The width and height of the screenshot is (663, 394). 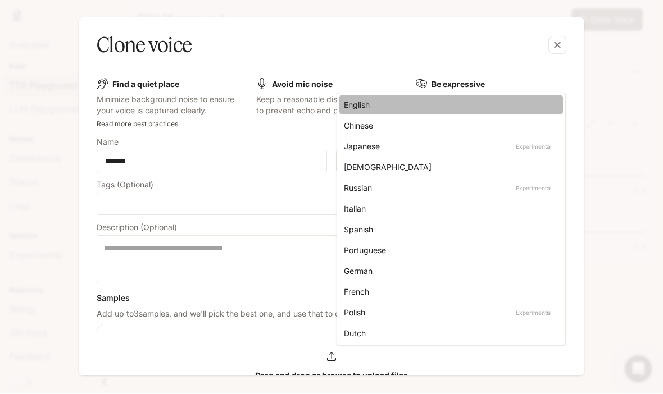 What do you see at coordinates (449, 271) in the screenshot?
I see `div: German` at bounding box center [449, 271].